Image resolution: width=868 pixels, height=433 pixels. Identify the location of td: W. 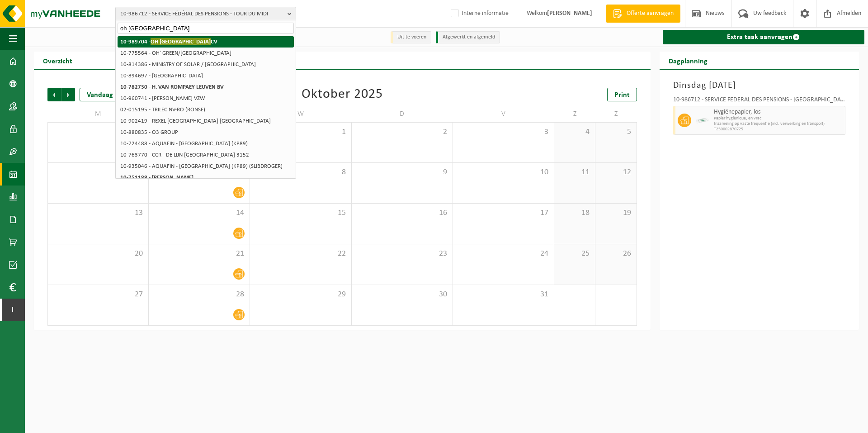
(300, 114).